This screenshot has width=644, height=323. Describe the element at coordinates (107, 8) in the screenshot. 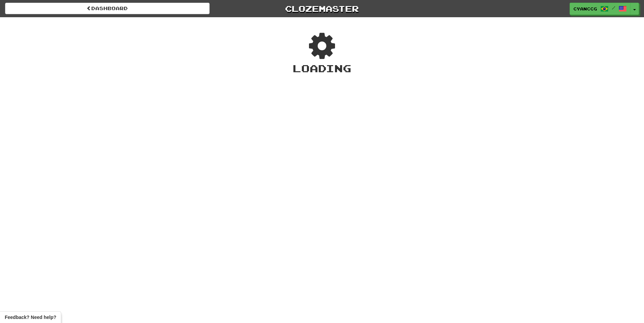

I see `a: Dashboard` at that location.